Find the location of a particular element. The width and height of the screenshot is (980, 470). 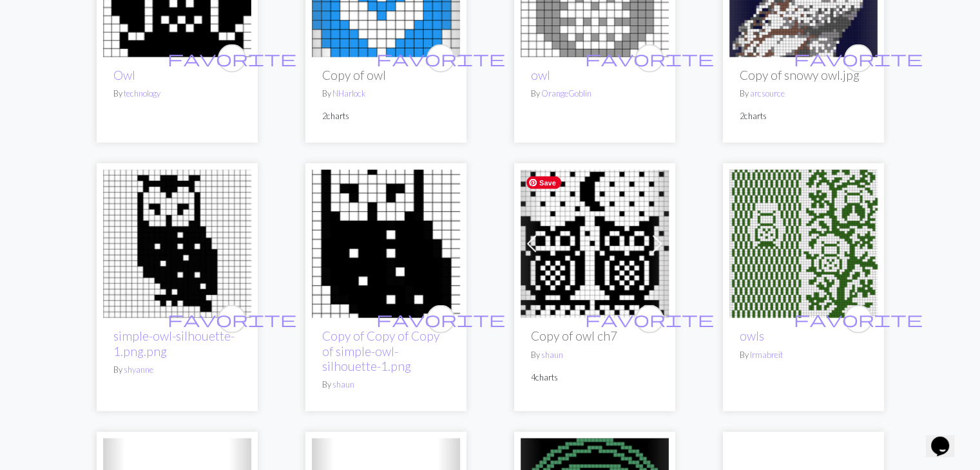

a: arcsource is located at coordinates (768, 94).